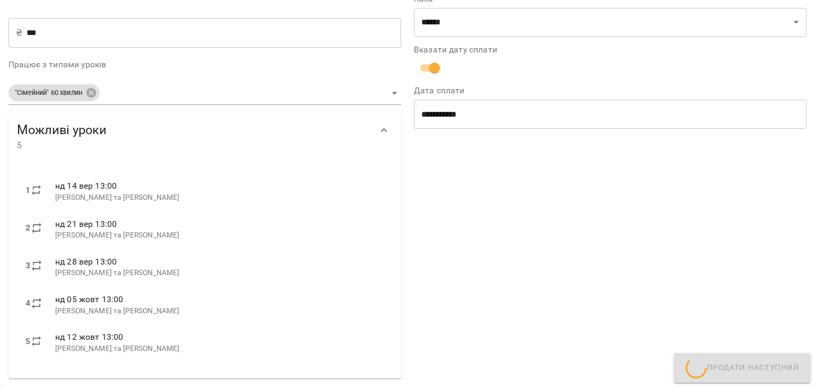 The image size is (815, 387). What do you see at coordinates (28, 228) in the screenshot?
I see `label: 2` at bounding box center [28, 228].